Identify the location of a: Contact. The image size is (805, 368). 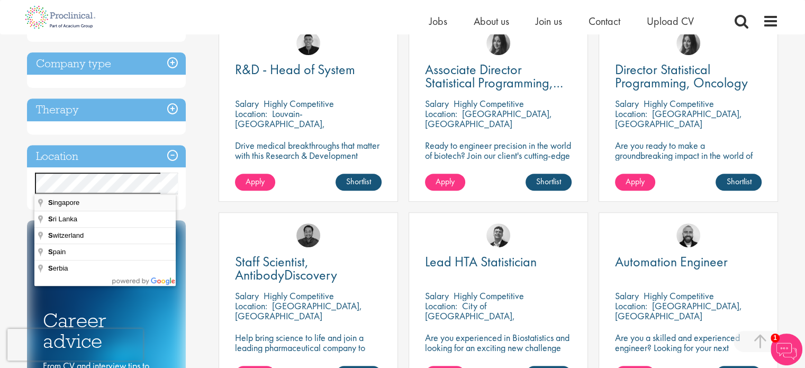
(605, 21).